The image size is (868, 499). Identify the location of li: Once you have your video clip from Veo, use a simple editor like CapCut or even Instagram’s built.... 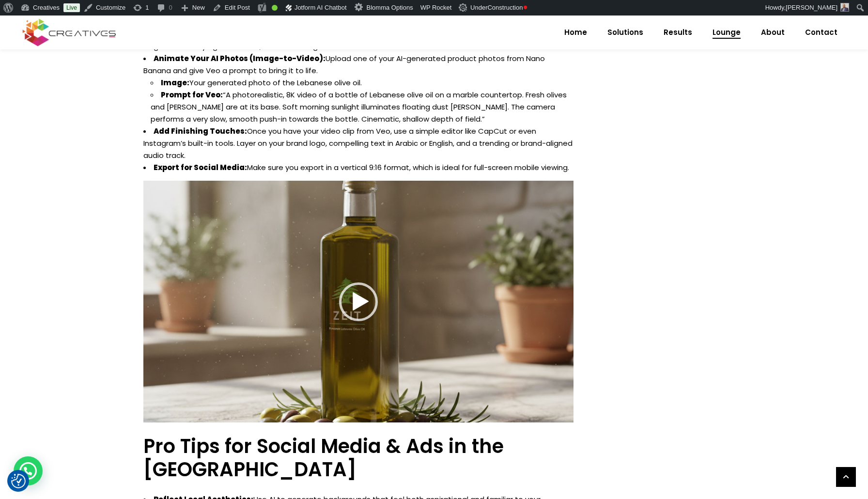
(358, 143).